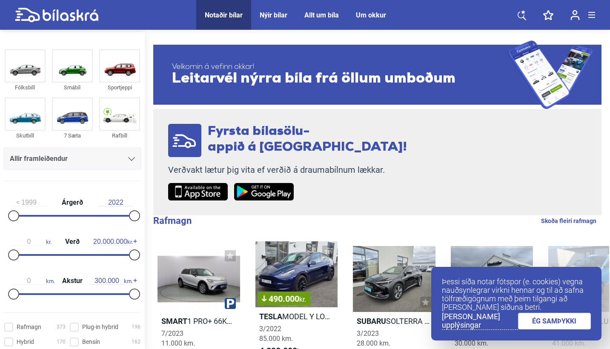  What do you see at coordinates (273, 15) in the screenshot?
I see `a: Nýir bílar` at bounding box center [273, 15].